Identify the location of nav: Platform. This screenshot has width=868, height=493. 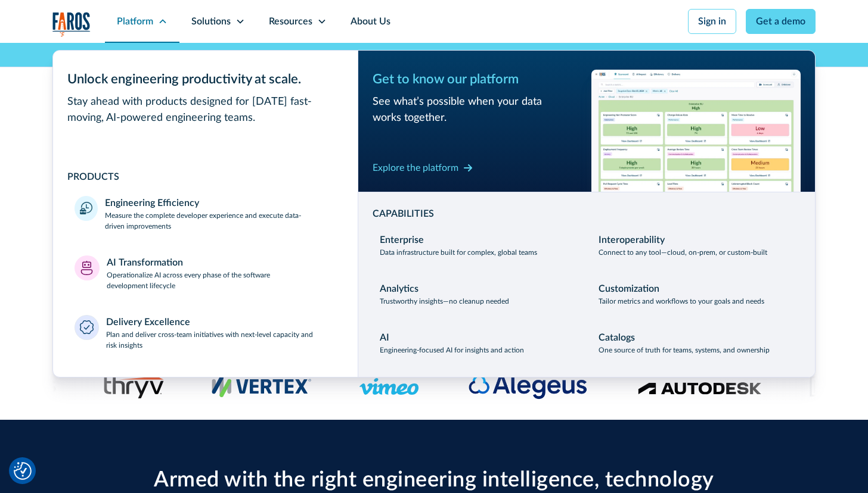
(434, 211).